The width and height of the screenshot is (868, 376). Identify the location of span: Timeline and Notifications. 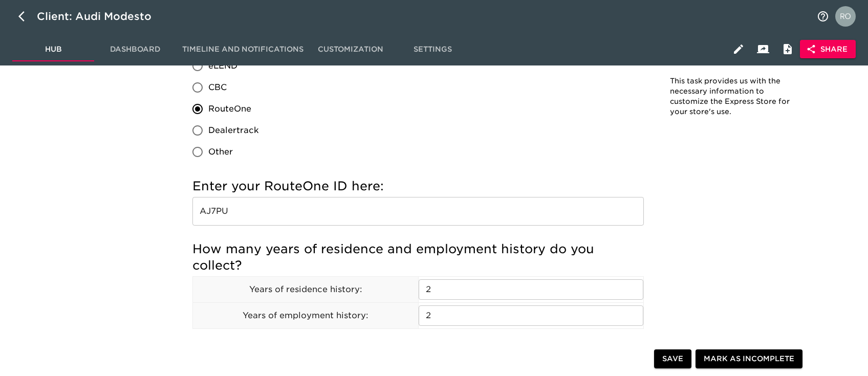
(242, 49).